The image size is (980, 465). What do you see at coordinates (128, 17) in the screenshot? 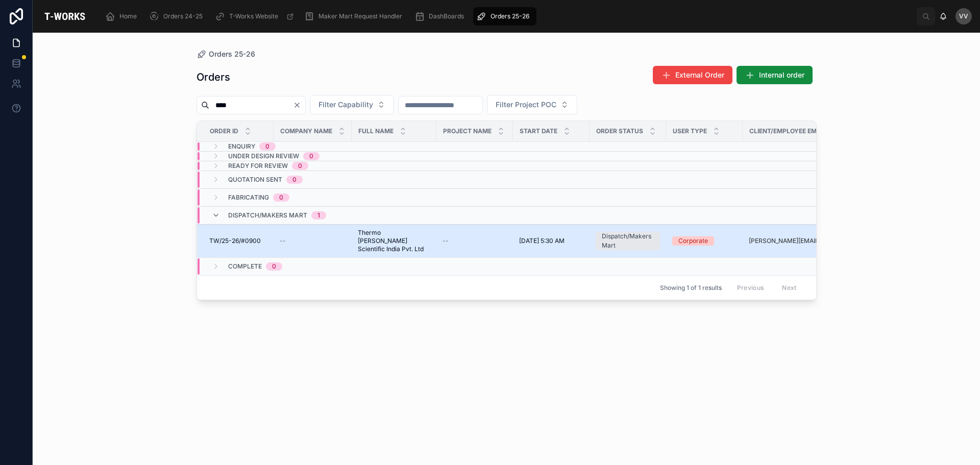
I see `span: Home` at bounding box center [128, 17].